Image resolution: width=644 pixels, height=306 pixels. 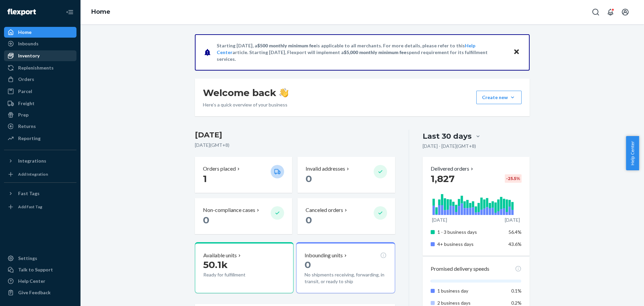 What do you see at coordinates (470, 290) in the screenshot?
I see `p: 1 business day` at bounding box center [470, 290].